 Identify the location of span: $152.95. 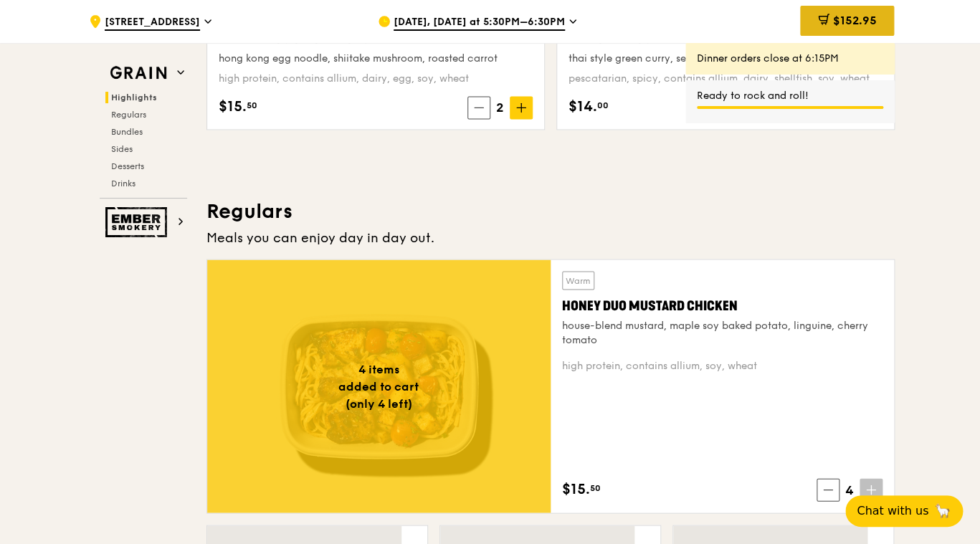
(854, 20).